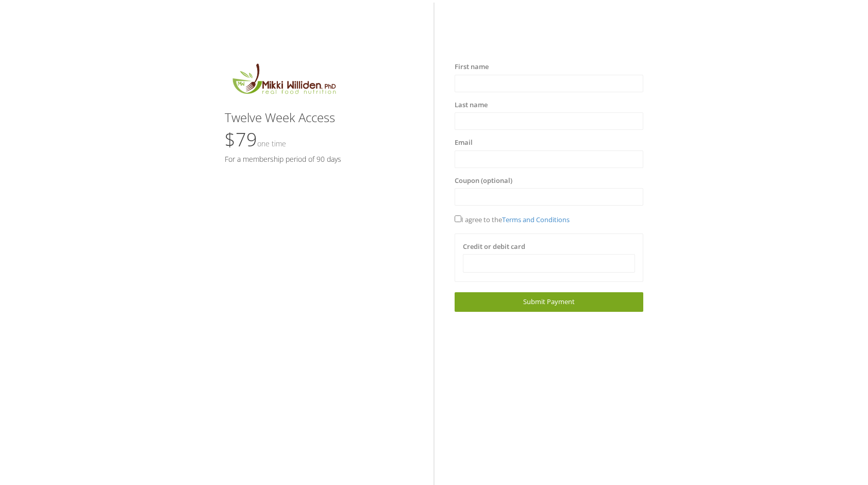  I want to click on span: I agree to the, so click(512, 220).